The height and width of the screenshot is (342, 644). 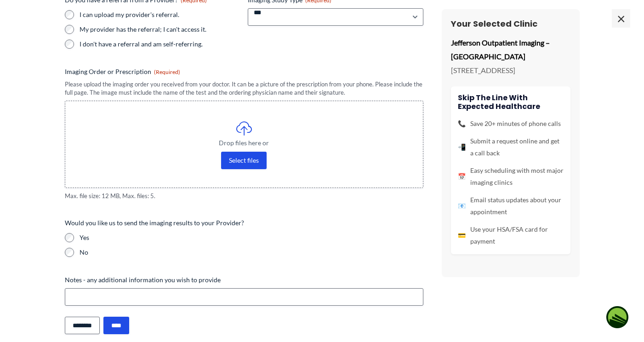 What do you see at coordinates (244, 72) in the screenshot?
I see `label: Imaging Order or Prescription` at bounding box center [244, 72].